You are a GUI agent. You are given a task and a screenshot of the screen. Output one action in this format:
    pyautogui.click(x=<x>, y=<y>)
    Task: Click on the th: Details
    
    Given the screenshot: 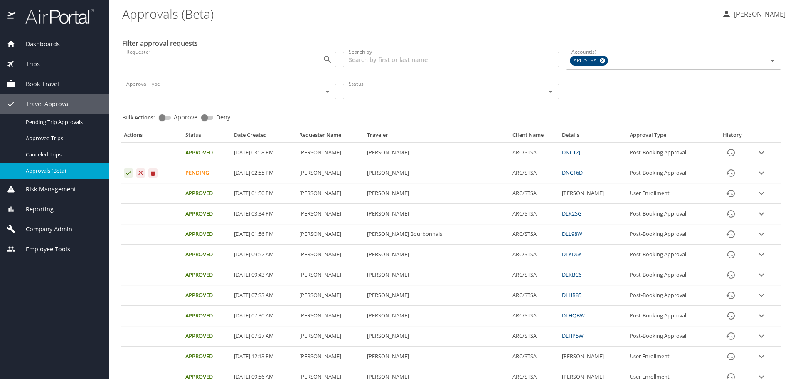 What is the action you would take?
    pyautogui.click(x=592, y=137)
    